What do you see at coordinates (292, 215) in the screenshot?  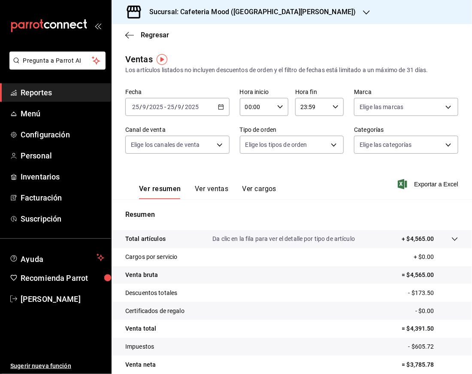 I see `p: Resumen` at bounding box center [292, 215].